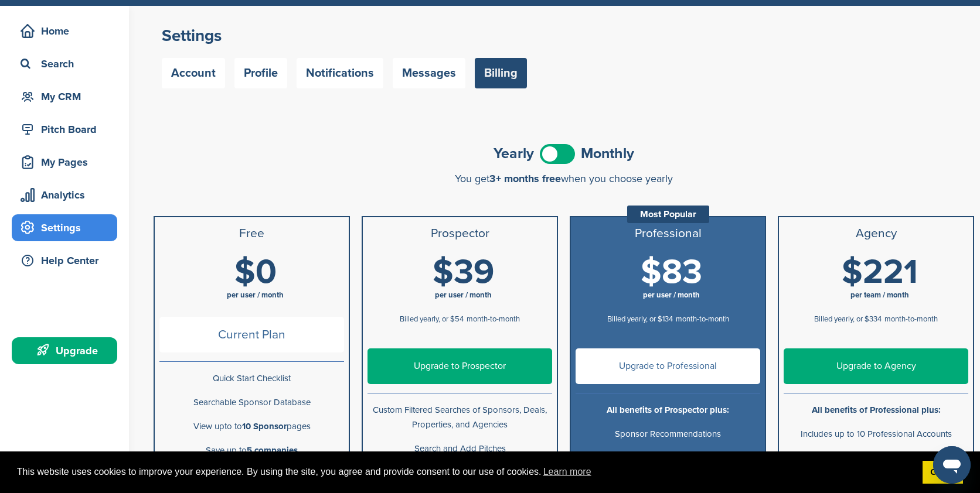 The image size is (980, 493). Describe the element at coordinates (68, 129) in the screenshot. I see `div: Pitch Board` at that location.